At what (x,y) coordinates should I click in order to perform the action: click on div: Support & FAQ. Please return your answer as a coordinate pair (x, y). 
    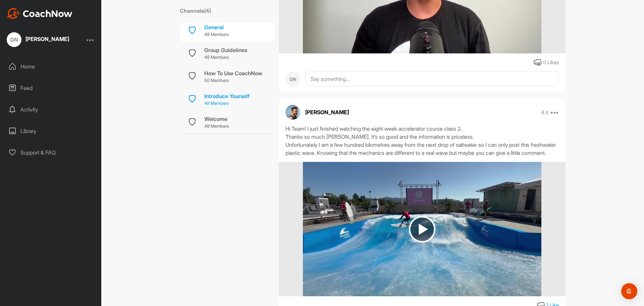
    Looking at the image, I should click on (51, 153).